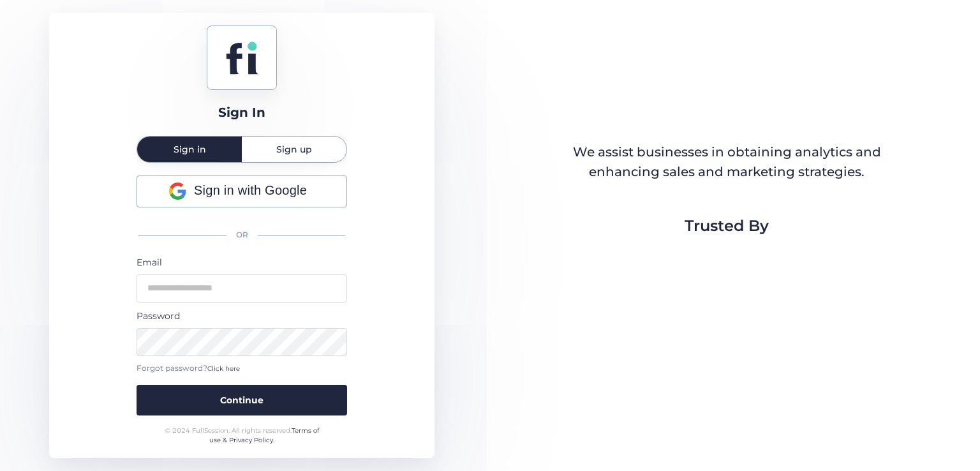 Image resolution: width=980 pixels, height=471 pixels. I want to click on span: Continue, so click(242, 400).